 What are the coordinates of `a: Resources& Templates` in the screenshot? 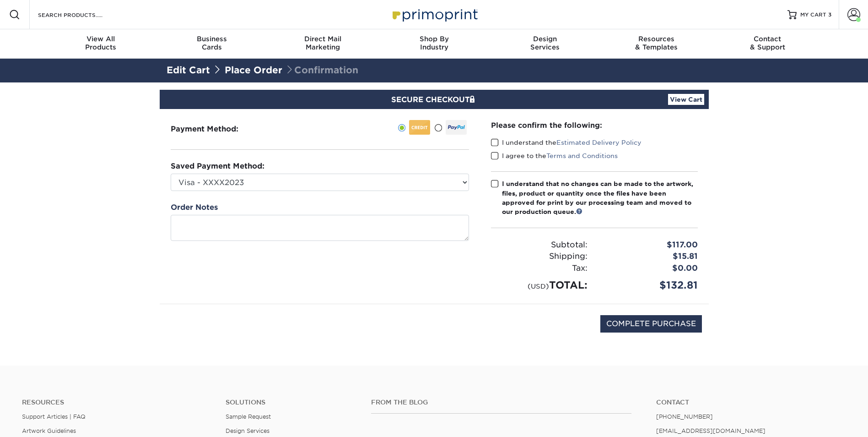 It's located at (656, 44).